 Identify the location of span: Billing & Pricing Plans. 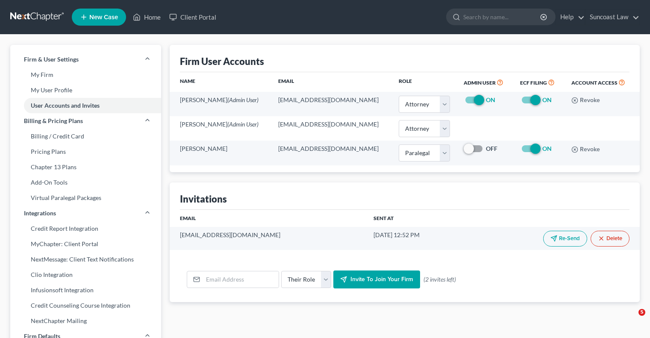
(53, 121).